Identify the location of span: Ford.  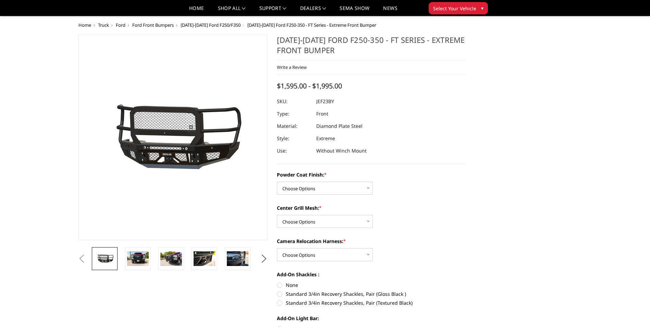
(121, 25).